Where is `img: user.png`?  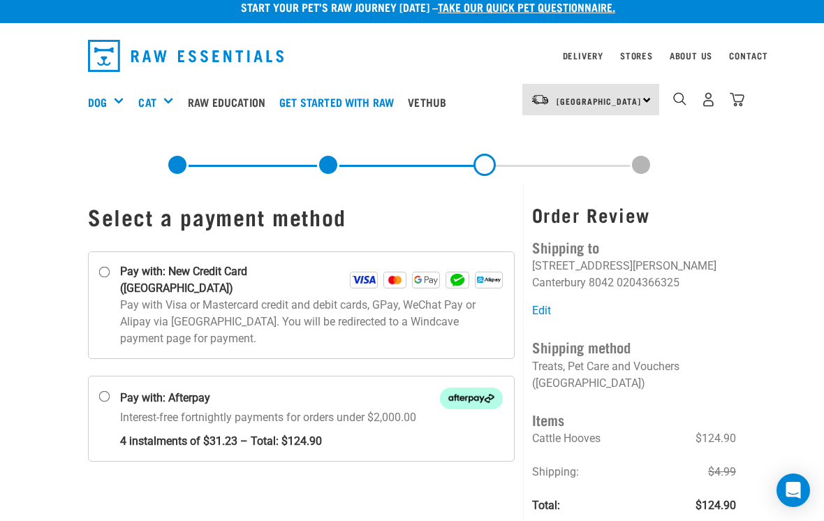 img: user.png is located at coordinates (708, 99).